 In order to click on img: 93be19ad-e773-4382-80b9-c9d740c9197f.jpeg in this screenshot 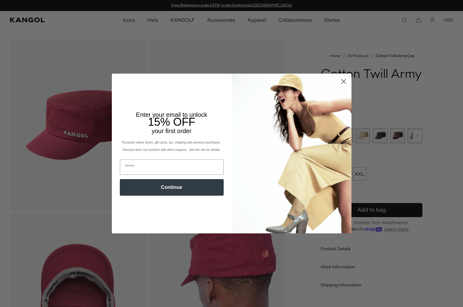, I will do `click(291, 154)`.